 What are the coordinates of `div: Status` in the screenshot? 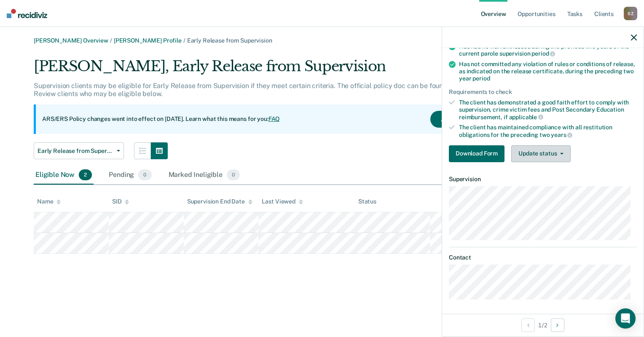 It's located at (367, 201).